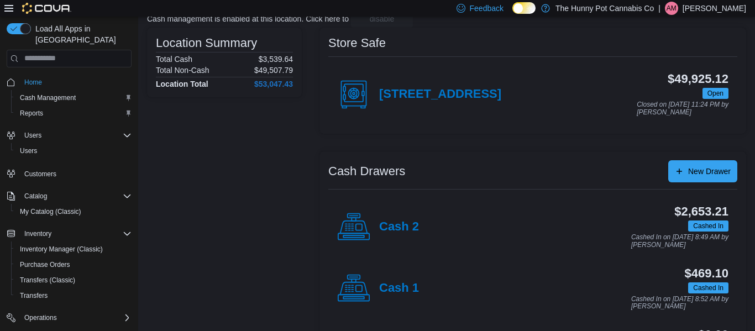 This screenshot has width=755, height=331. Describe the element at coordinates (34, 296) in the screenshot. I see `a: Transfers` at that location.